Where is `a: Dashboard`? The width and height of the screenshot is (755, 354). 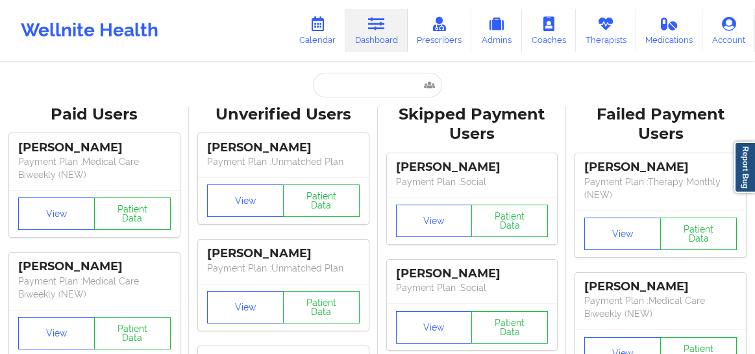
a: Dashboard is located at coordinates (376, 30).